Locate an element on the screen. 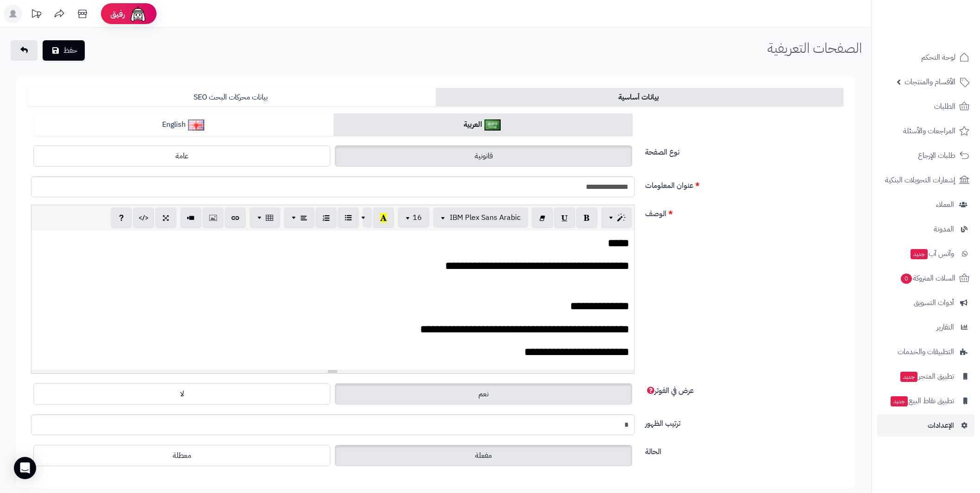 The height and width of the screenshot is (493, 980). a: السلات المتروكة0 is located at coordinates (926, 278).